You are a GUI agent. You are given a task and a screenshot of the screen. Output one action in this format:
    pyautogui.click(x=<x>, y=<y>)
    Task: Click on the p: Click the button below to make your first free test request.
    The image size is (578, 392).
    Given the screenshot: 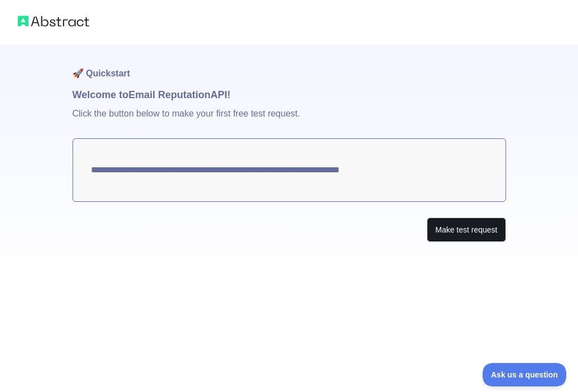 What is the action you would take?
    pyautogui.click(x=289, y=120)
    